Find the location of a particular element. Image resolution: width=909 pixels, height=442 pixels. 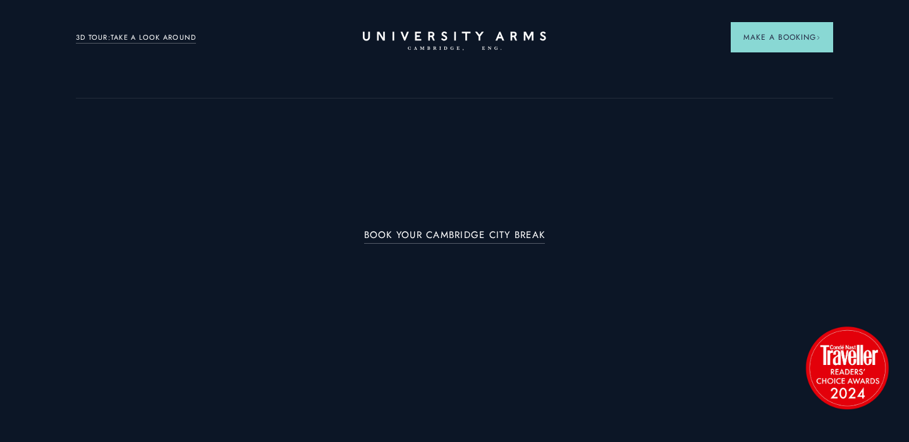

img: image-2524eff8f0c5d55edbf694693304c4387916dea5-1501x1501-png is located at coordinates (847, 368).